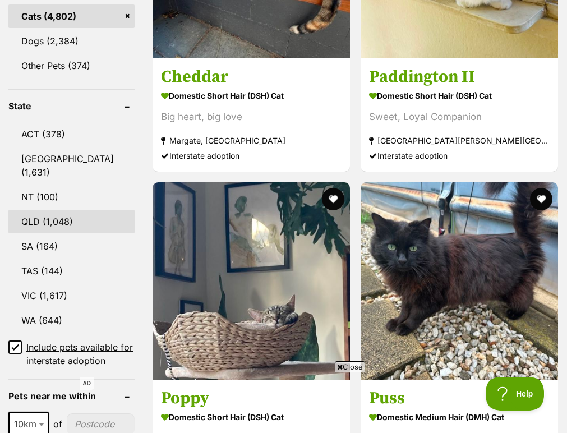 The width and height of the screenshot is (567, 433). What do you see at coordinates (71, 16) in the screenshot?
I see `a: Cats (4,802)` at bounding box center [71, 16].